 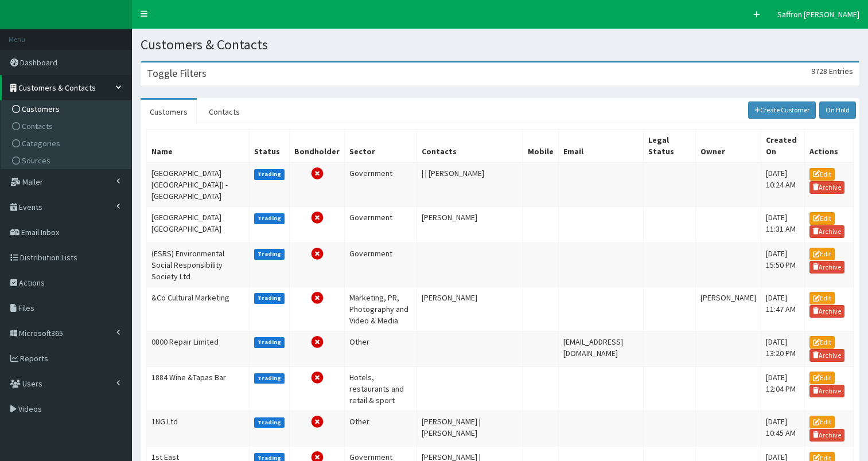 What do you see at coordinates (197, 388) in the screenshot?
I see `td: 1884 Wine &Tapas Bar` at bounding box center [197, 388].